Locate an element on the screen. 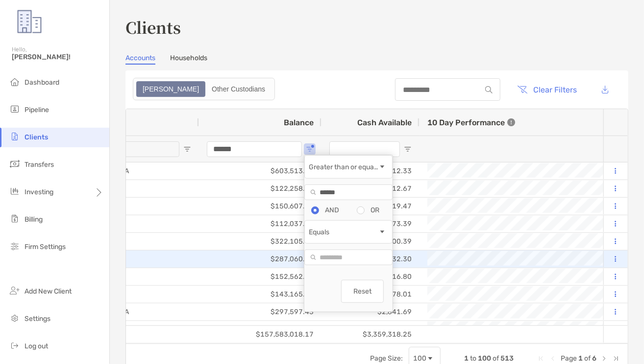  div: Previous Page is located at coordinates (553, 359).